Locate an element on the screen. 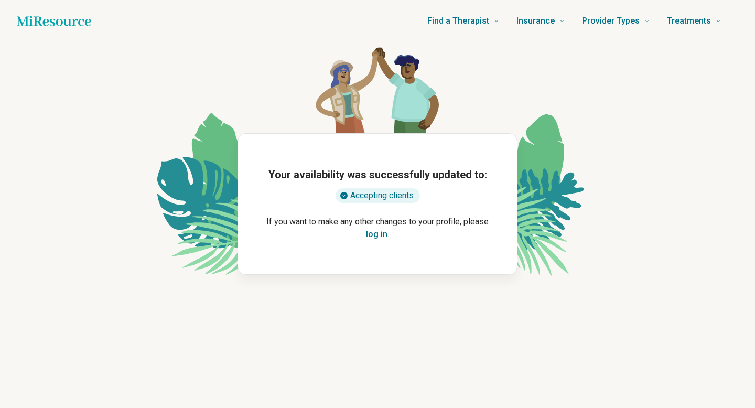  a: Home page is located at coordinates (54, 21).